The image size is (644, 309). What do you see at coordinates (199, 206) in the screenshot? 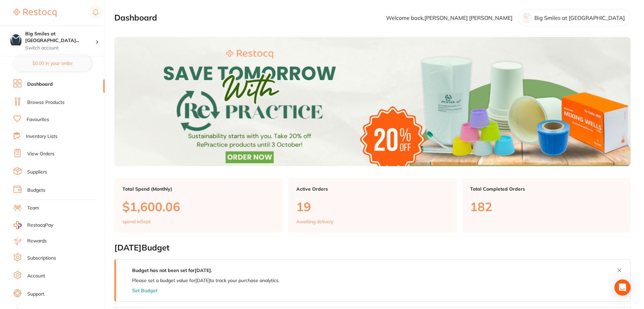
I see `a: Total Spend (Monthly)$1,600.06spend inSept` at bounding box center [199, 206].